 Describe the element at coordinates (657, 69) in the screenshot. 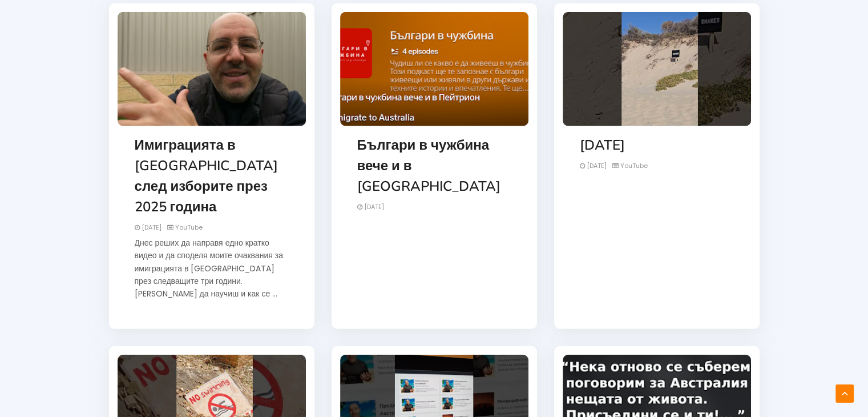

I see `img: 16 November 2024` at that location.